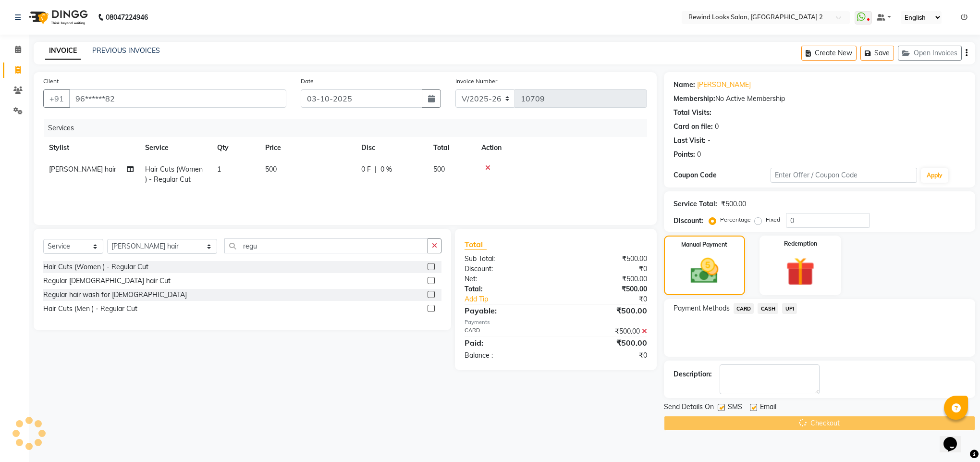  What do you see at coordinates (506, 279) in the screenshot?
I see `div: Net:` at bounding box center [506, 279].